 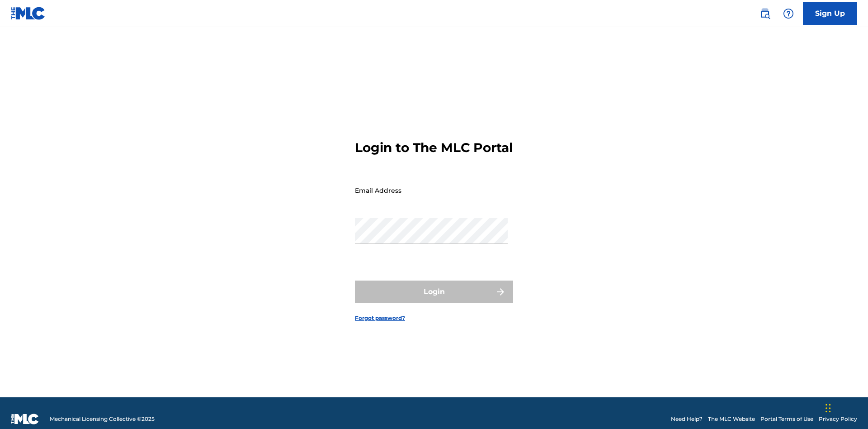 What do you see at coordinates (838, 419) in the screenshot?
I see `a: Privacy Policy` at bounding box center [838, 419].